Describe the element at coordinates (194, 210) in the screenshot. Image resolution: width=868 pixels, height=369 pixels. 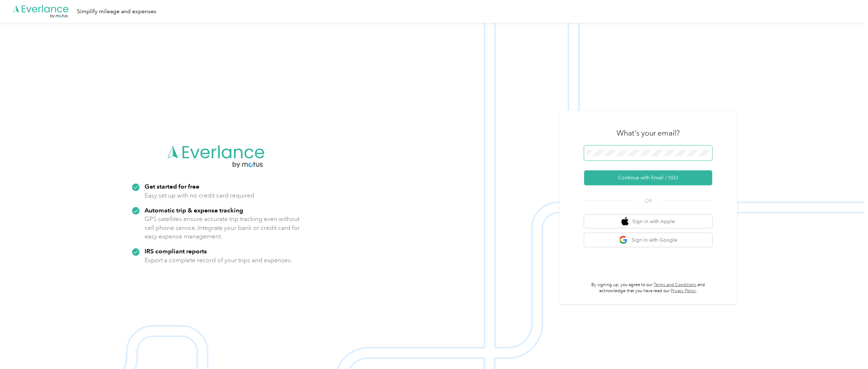
I see `strong: Automatic trip & expense tracking` at that location.